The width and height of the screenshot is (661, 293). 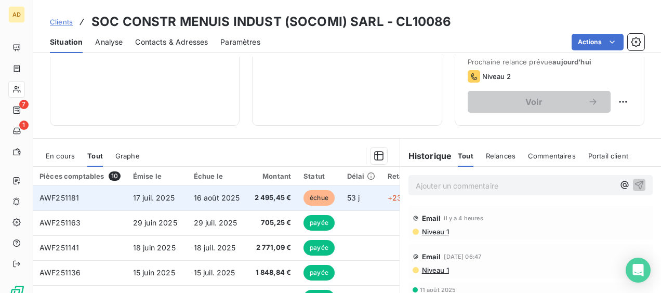 What do you see at coordinates (319, 198) in the screenshot?
I see `span: échue` at bounding box center [319, 198].